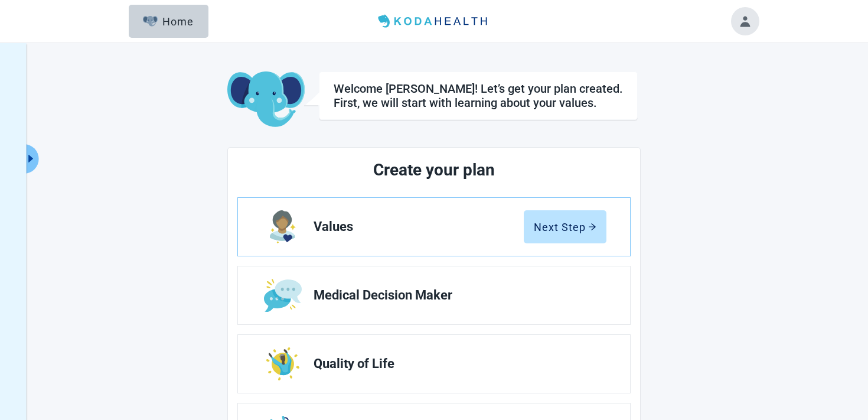  I want to click on span: caret-right, so click(31, 159).